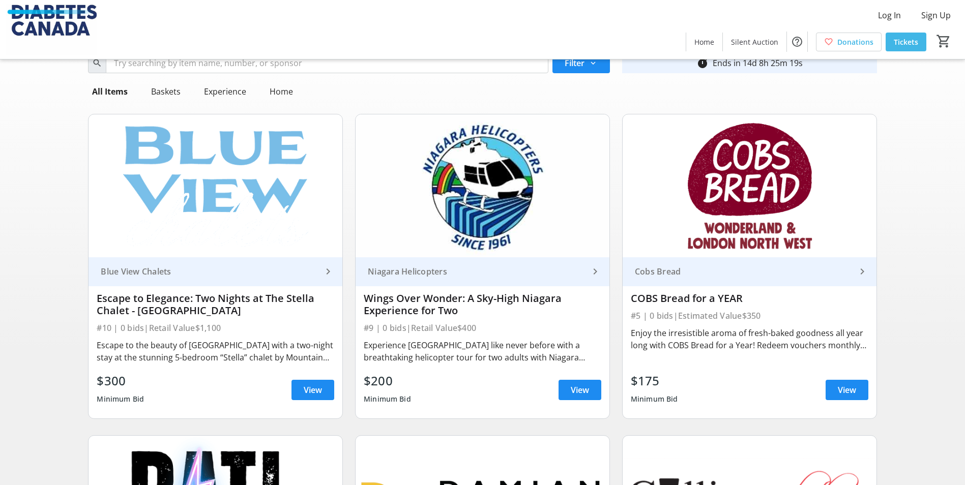 The width and height of the screenshot is (965, 485). I want to click on span: Tickets, so click(906, 42).